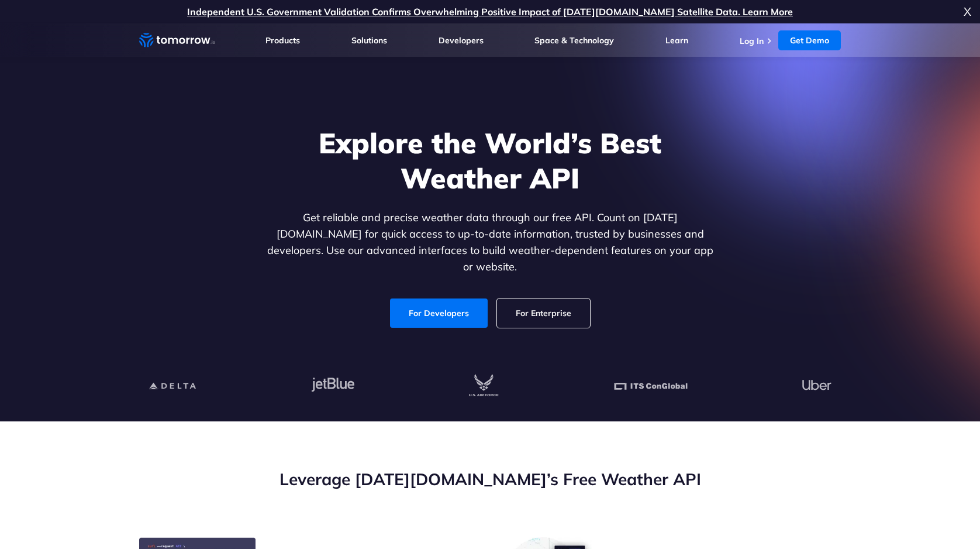 Image resolution: width=980 pixels, height=549 pixels. I want to click on a: Space & Technology, so click(574, 40).